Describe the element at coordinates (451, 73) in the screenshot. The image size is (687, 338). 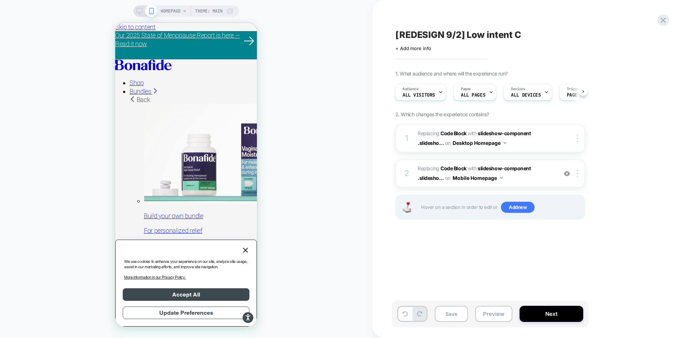
I see `span: 1. What audience and where will the experience run?` at that location.